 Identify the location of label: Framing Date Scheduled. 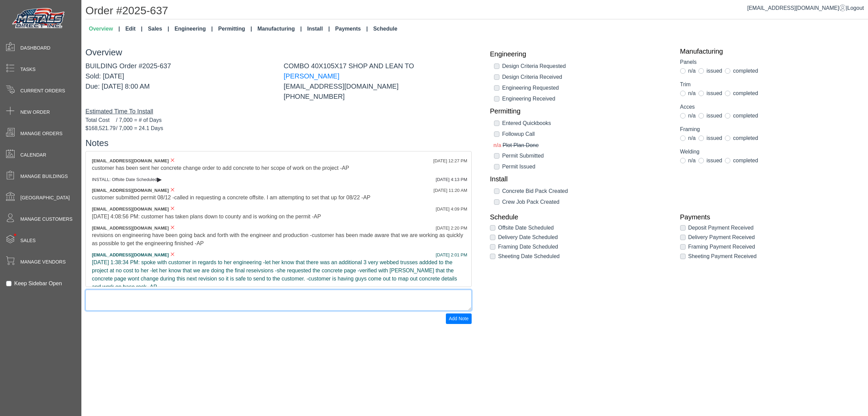
(528, 247).